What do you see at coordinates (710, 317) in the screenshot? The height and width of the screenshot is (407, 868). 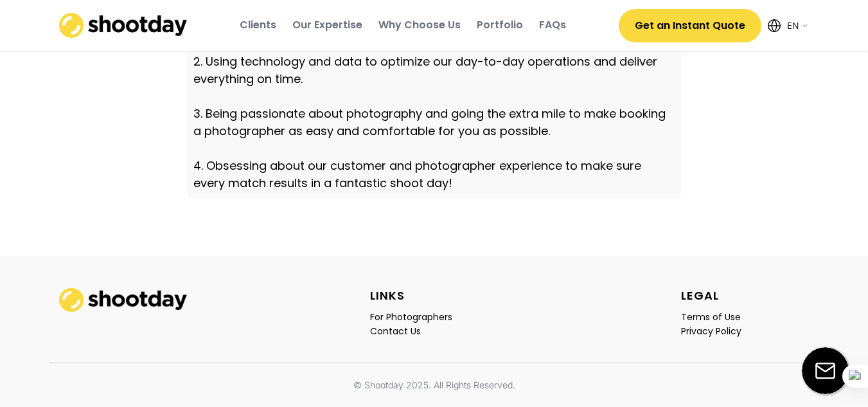 I see `div: Terms of Use` at bounding box center [710, 317].